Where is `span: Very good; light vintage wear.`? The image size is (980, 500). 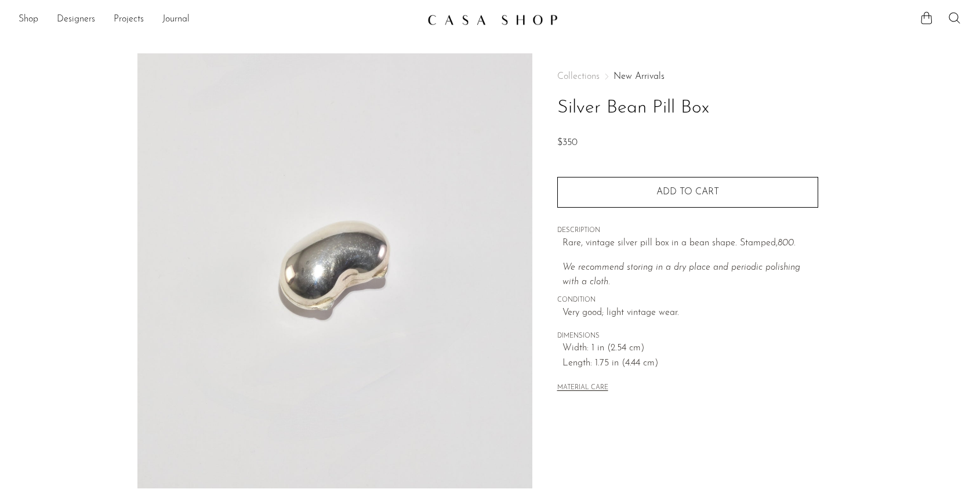
span: Very good; light vintage wear. is located at coordinates (690, 313).